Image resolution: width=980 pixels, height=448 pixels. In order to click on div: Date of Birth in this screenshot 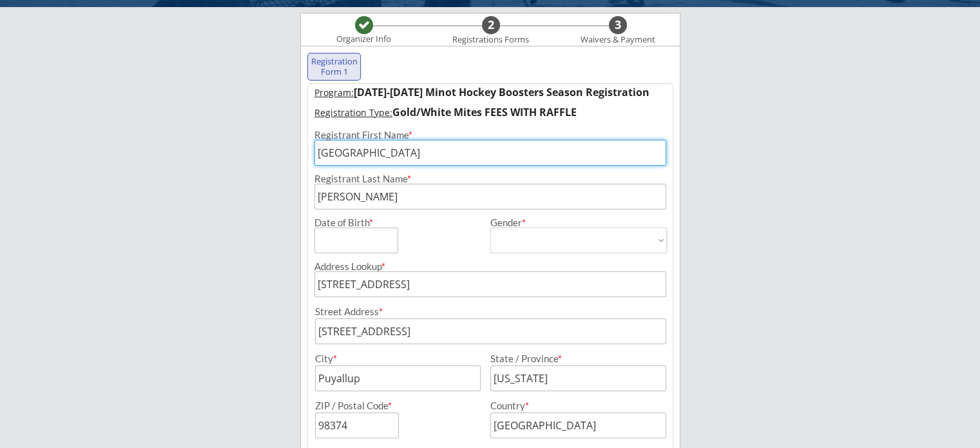, I will do `click(348, 222)`.